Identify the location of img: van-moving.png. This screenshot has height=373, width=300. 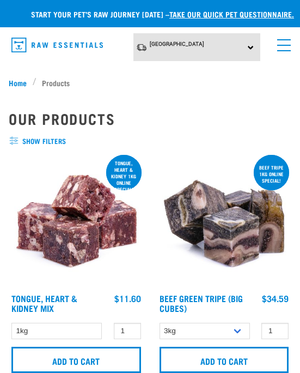
(142, 47).